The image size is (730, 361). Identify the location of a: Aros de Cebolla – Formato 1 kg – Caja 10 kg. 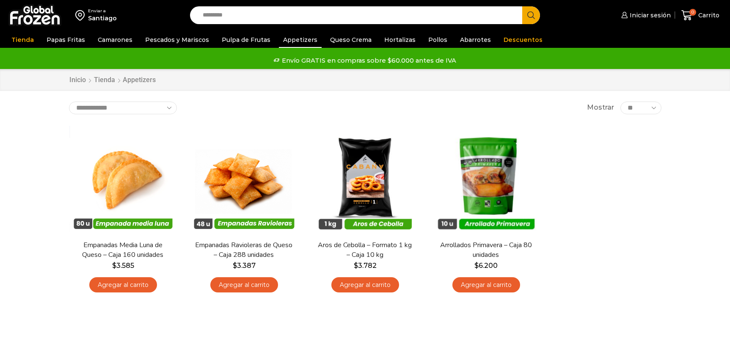
(365, 250).